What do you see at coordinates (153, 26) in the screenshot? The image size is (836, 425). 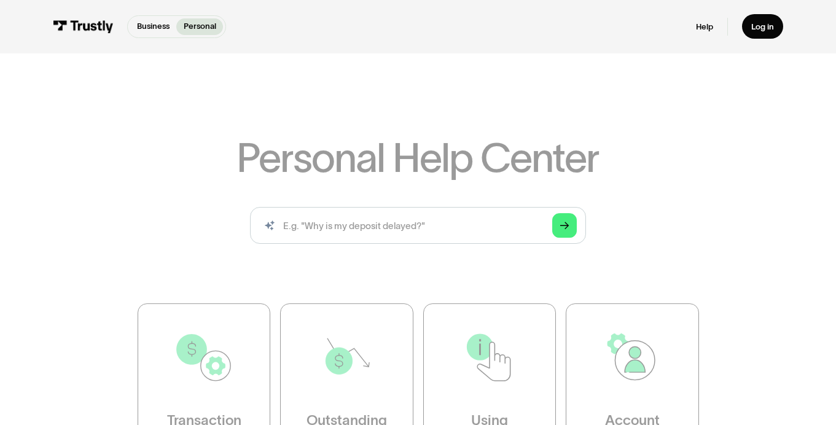 I see `p: Business` at bounding box center [153, 26].